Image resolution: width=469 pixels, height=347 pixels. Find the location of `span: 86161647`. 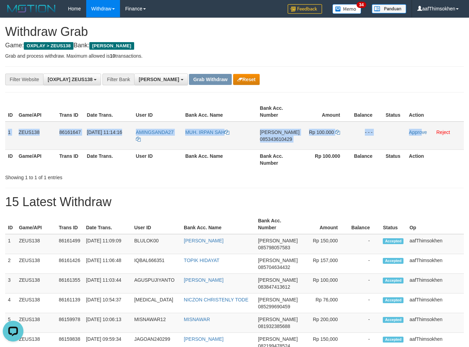

span: 86161647 is located at coordinates (70, 132).